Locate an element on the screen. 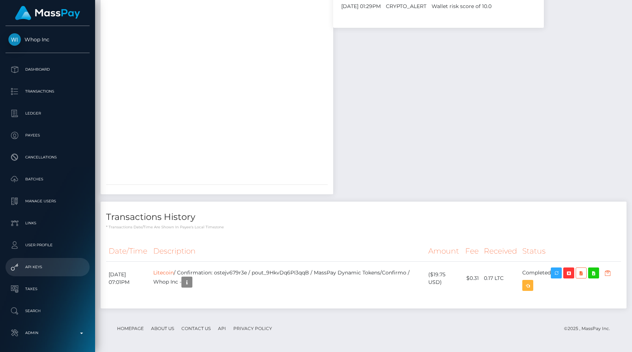 This screenshot has width=632, height=352. p: Payees is located at coordinates (48, 135).